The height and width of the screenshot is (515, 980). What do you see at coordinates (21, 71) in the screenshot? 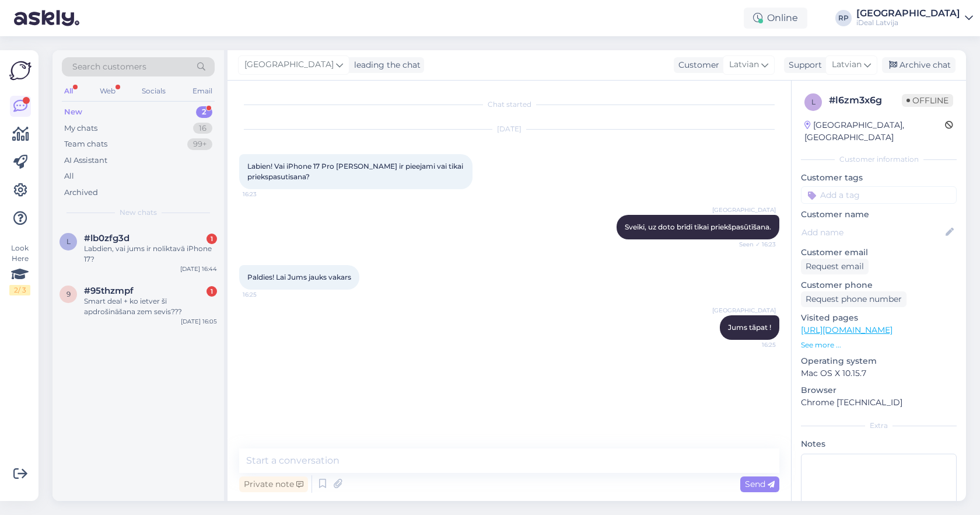
I see `img: Askly Logo` at bounding box center [21, 71].